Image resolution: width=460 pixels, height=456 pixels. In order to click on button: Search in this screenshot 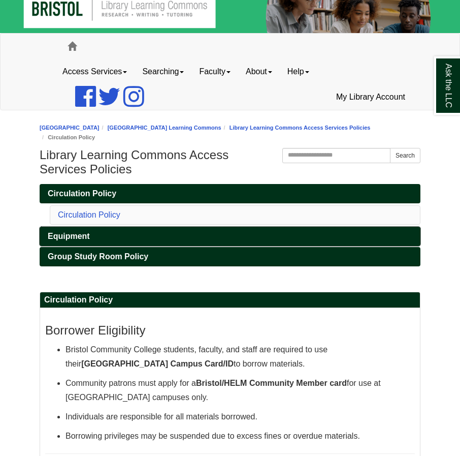, I will do `click(405, 155)`.